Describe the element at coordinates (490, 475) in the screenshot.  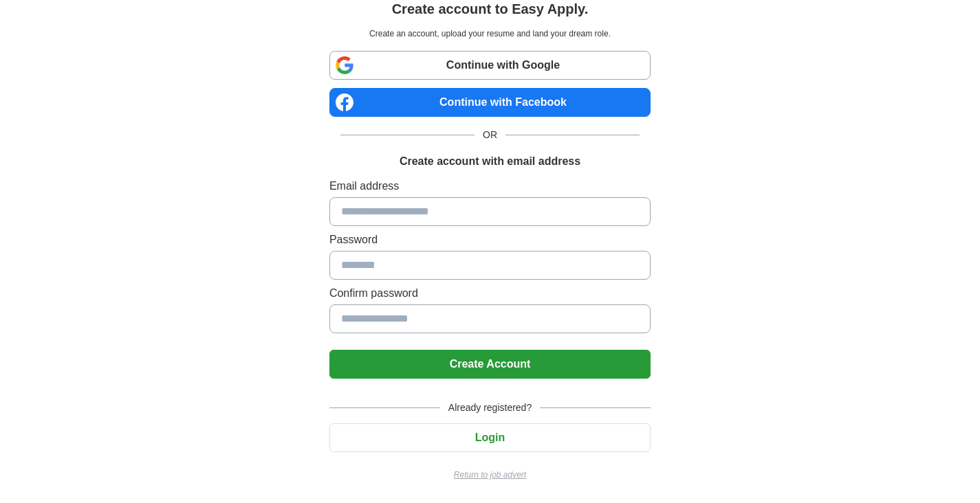
I see `p: Return to job advert` at that location.